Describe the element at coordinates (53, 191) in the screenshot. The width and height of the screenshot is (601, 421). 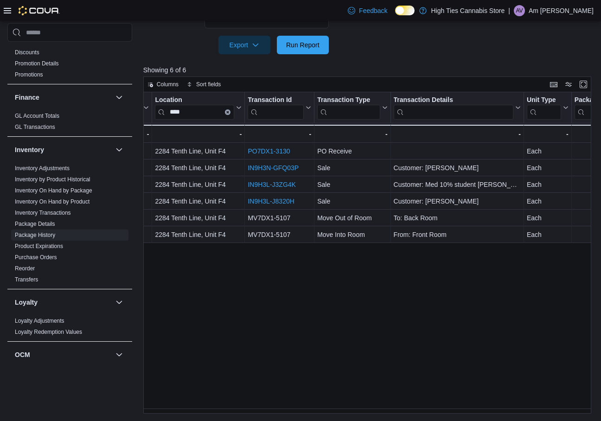
I see `span: Inventory On Hand by Package` at that location.